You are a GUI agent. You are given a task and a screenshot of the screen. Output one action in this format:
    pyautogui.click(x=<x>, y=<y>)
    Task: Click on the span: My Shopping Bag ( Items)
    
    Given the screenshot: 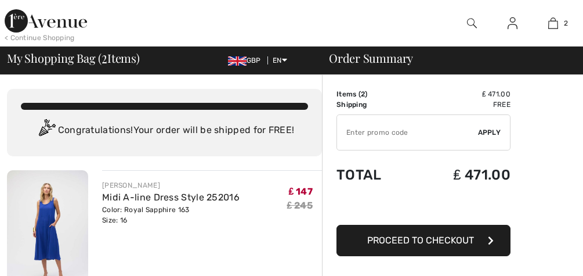 What is the action you would take?
    pyautogui.click(x=73, y=58)
    